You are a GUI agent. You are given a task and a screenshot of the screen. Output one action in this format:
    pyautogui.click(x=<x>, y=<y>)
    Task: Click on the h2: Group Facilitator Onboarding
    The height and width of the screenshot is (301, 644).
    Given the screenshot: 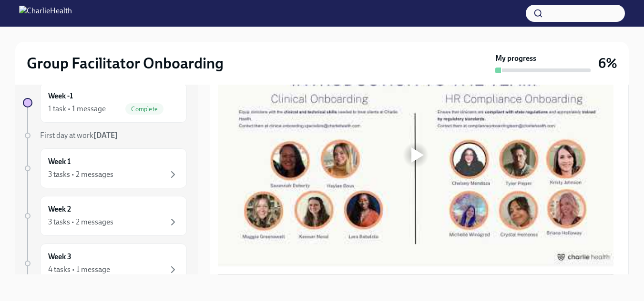 What is the action you would take?
    pyautogui.click(x=125, y=63)
    